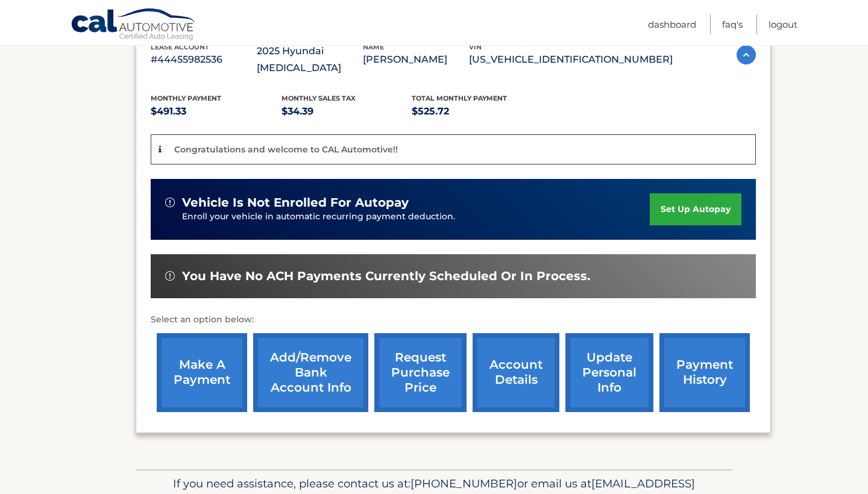  Describe the element at coordinates (475, 47) in the screenshot. I see `span: vin` at that location.